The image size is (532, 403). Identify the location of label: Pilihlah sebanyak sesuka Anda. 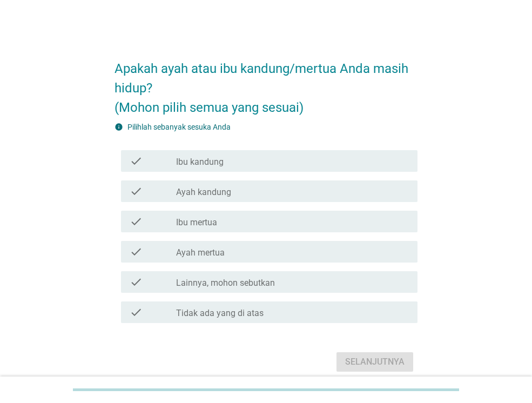
(179, 127).